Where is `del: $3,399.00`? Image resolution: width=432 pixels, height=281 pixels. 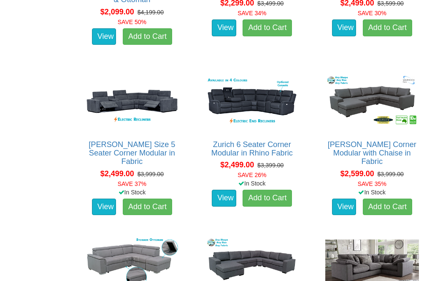 del: $3,399.00 is located at coordinates (271, 165).